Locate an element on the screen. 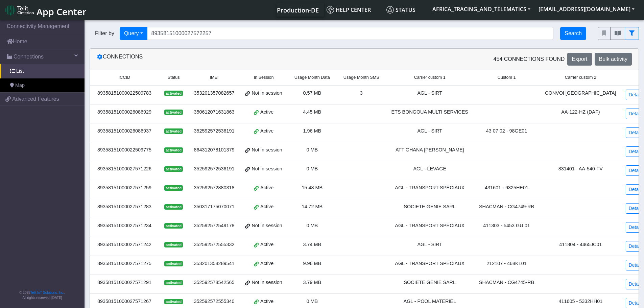 The width and height of the screenshot is (644, 308). span: ICCID is located at coordinates (124, 77).